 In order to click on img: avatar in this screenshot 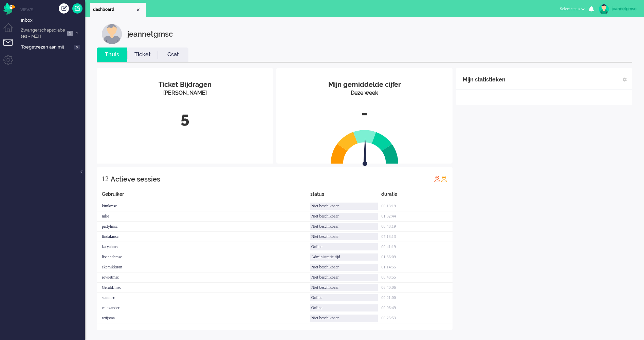, I will do `click(604, 9)`.